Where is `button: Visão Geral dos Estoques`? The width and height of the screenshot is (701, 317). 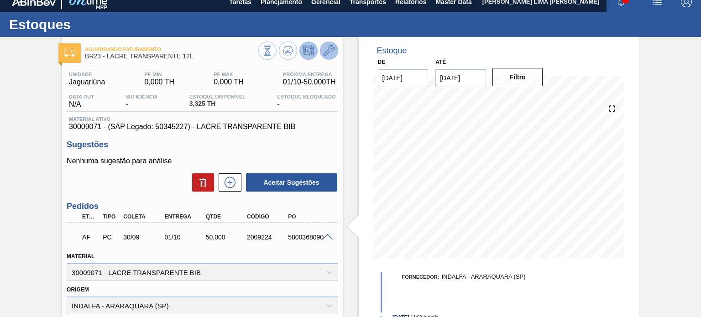 button: Visão Geral dos Estoques is located at coordinates (268, 51).